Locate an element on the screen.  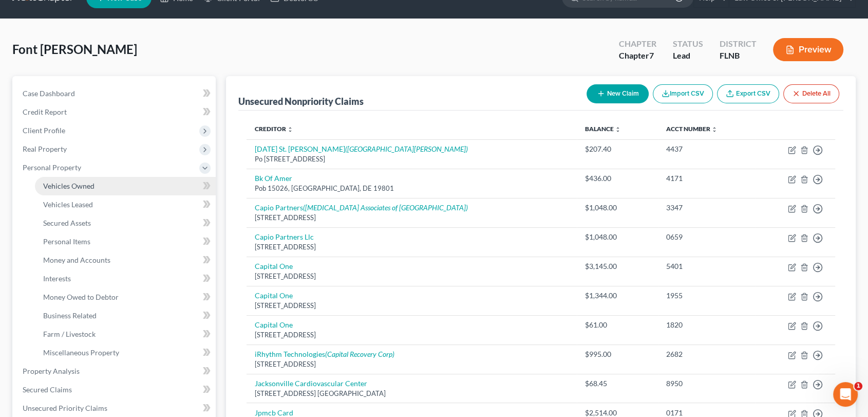
div: 2682 is located at coordinates (707, 354).